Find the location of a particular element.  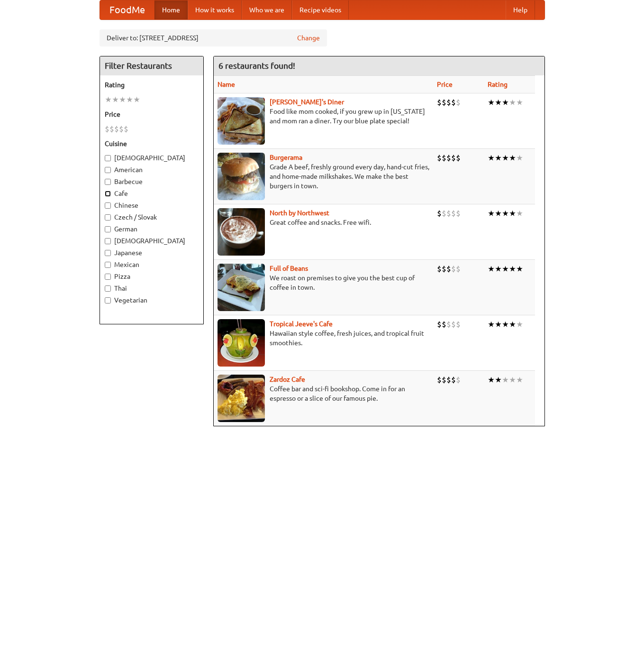

label: Japanese is located at coordinates (152, 253).